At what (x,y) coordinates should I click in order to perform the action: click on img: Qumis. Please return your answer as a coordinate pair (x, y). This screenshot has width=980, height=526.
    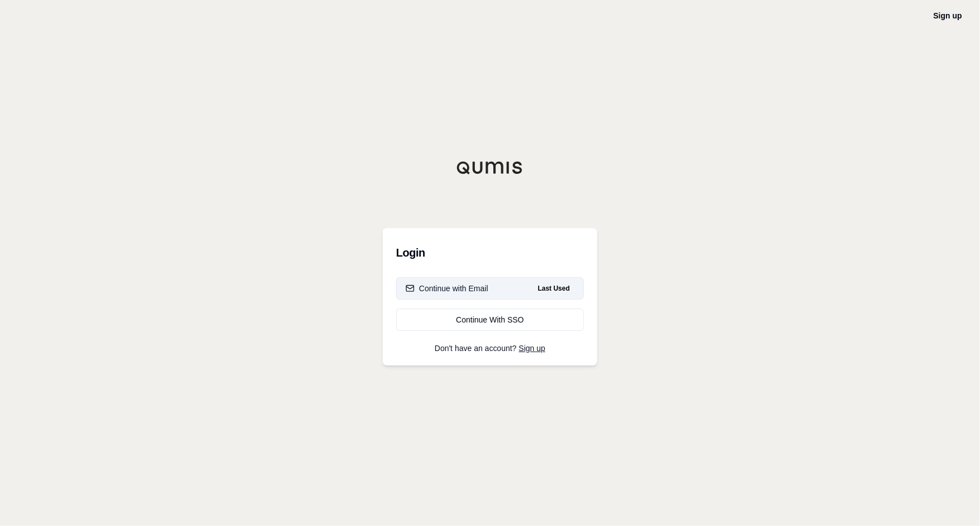
    Looking at the image, I should click on (490, 168).